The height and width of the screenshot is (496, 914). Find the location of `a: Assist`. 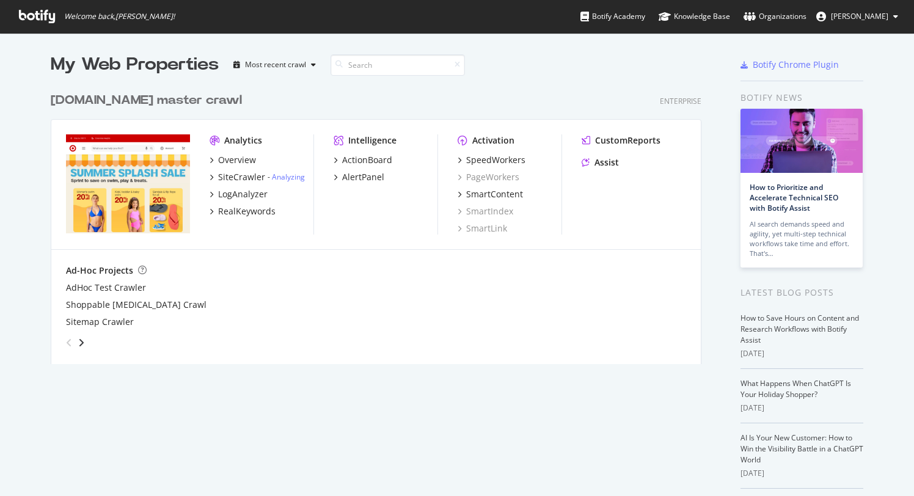

a: Assist is located at coordinates (600, 163).